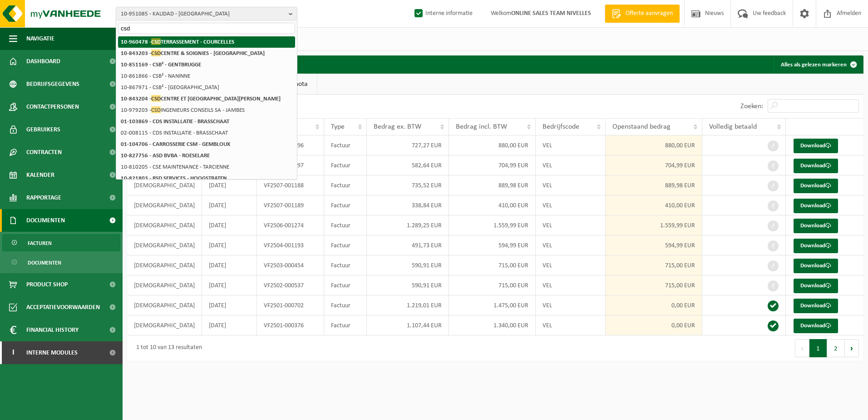 This screenshot has width=868, height=420. What do you see at coordinates (178, 41) in the screenshot?
I see `strong: 10-960478 - TERRASSEMENT - COURCELLES` at bounding box center [178, 41].